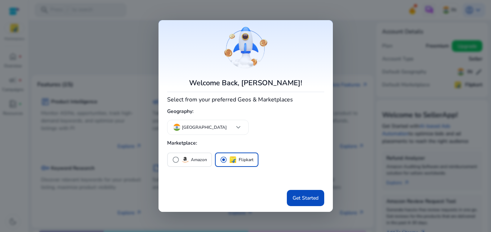 This screenshot has width=491, height=232. Describe the element at coordinates (185, 160) in the screenshot. I see `img: amazon.svg` at that location.